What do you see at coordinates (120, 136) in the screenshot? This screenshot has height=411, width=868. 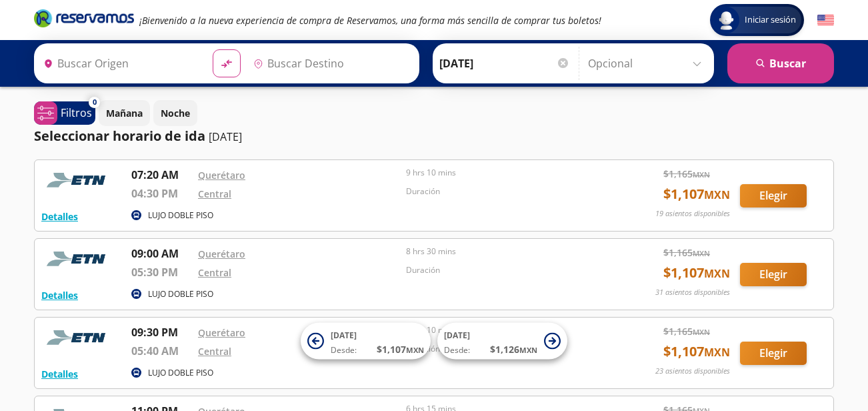 I see `p: Seleccionar horario de ida` at bounding box center [120, 136].